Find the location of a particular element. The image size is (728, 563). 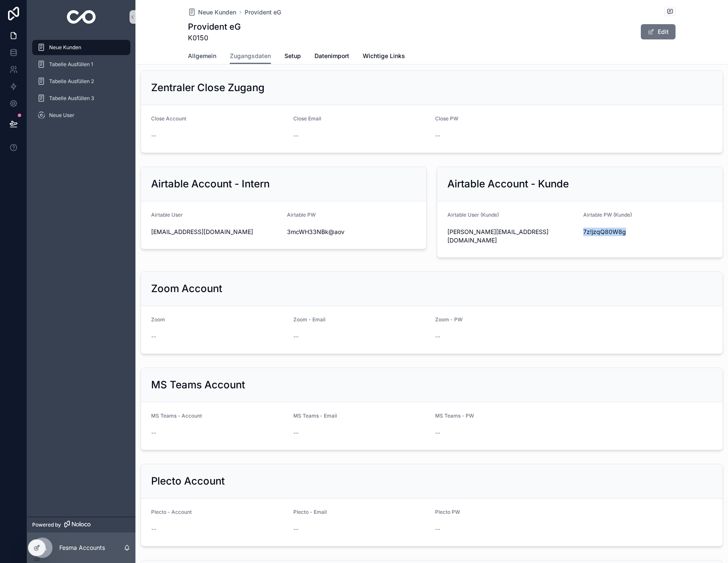

h2: Zentraler Close Zugang is located at coordinates (208, 88).